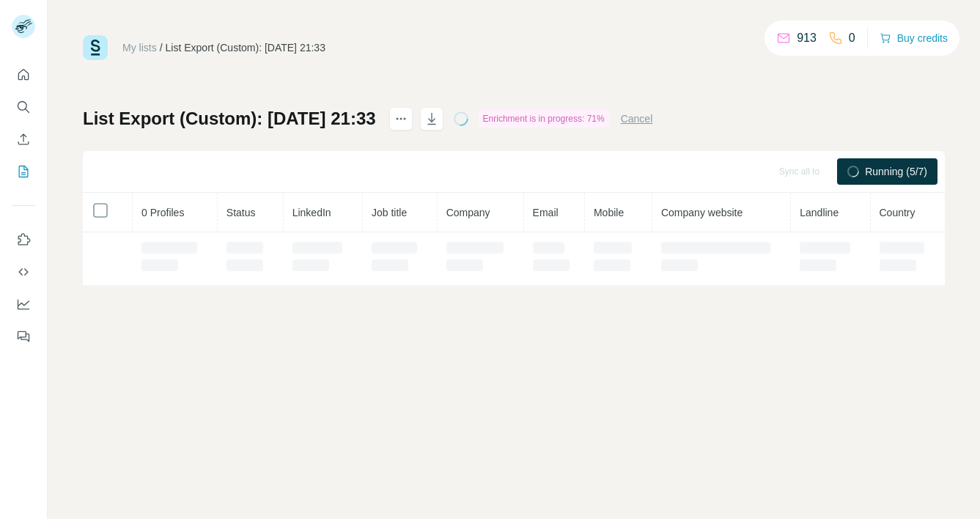 Image resolution: width=980 pixels, height=519 pixels. I want to click on span: Company, so click(469, 213).